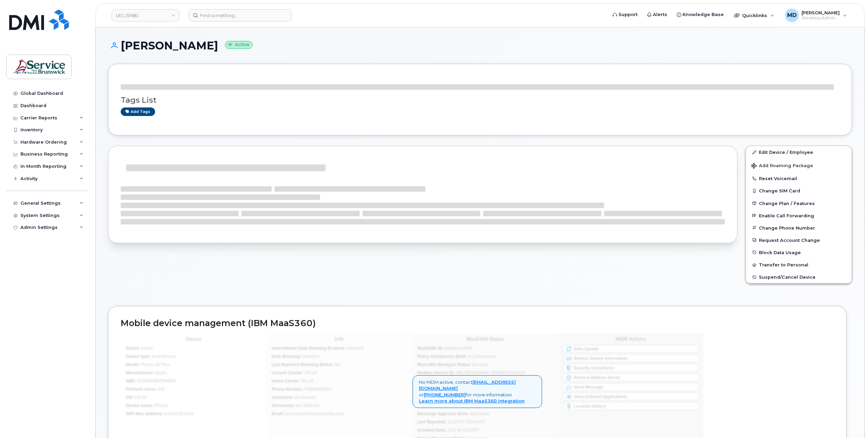  Describe the element at coordinates (239, 45) in the screenshot. I see `small: Active` at that location.